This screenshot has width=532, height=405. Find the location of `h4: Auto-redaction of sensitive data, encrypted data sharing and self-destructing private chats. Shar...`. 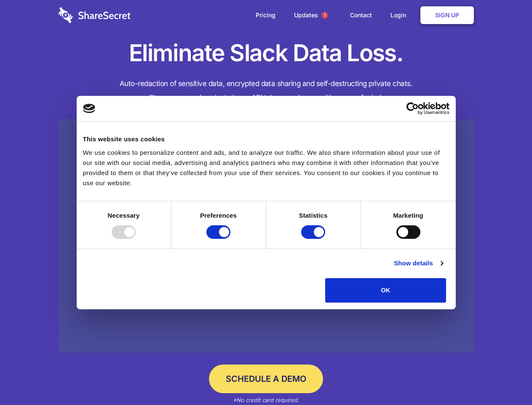

h4: Auto-redaction of sensitive data, encrypted data sharing and self-destructing private chats. Shar... is located at coordinates (266, 90).